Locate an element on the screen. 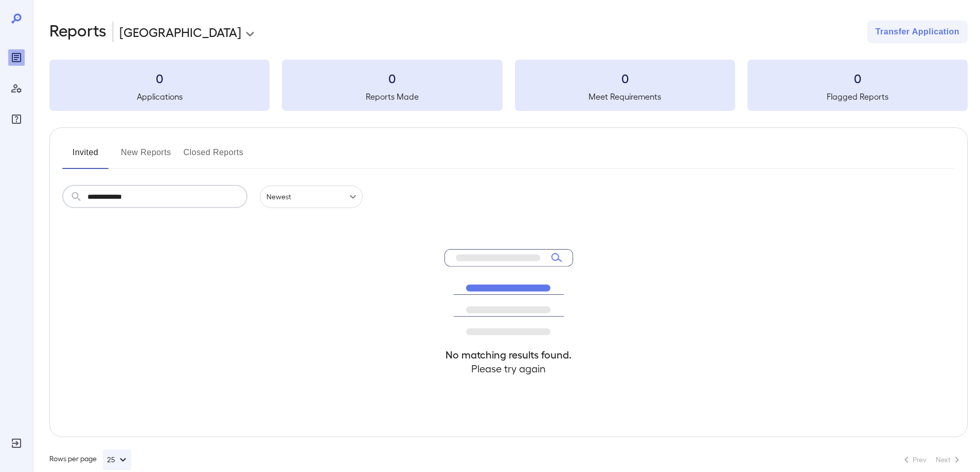 Image resolution: width=980 pixels, height=472 pixels. div: Rows per page is located at coordinates (90, 460).